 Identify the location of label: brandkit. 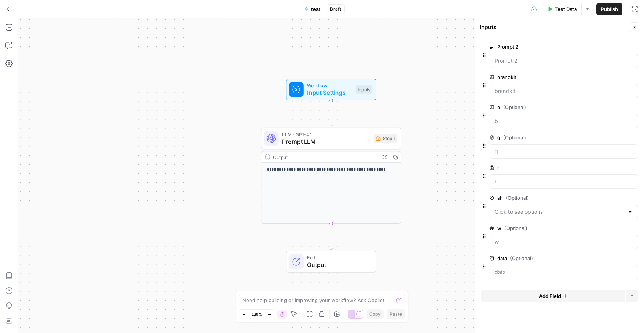
(543, 77).